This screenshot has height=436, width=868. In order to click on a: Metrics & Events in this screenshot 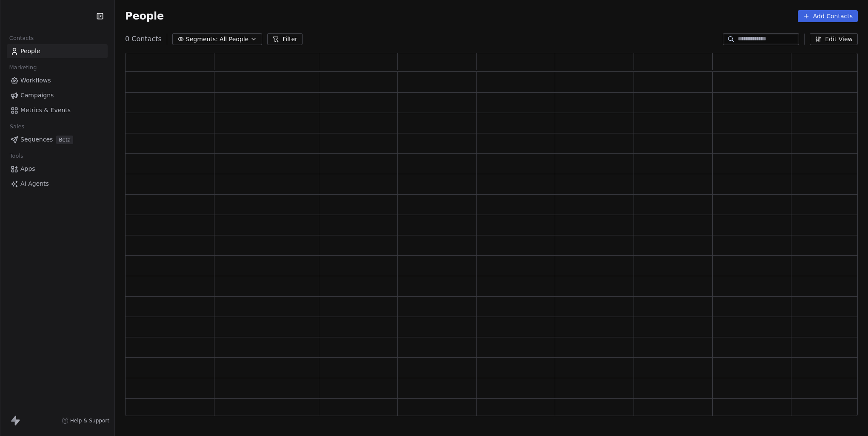, I will do `click(57, 110)`.